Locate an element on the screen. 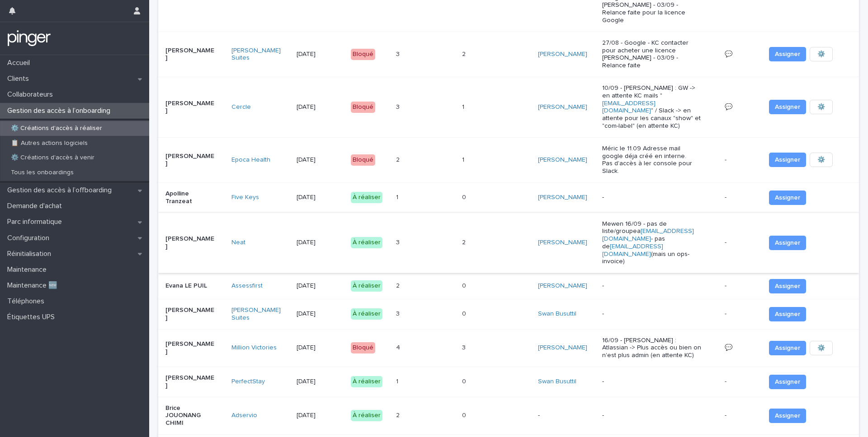 The image size is (868, 437). a: Million Victories is located at coordinates (254, 348).